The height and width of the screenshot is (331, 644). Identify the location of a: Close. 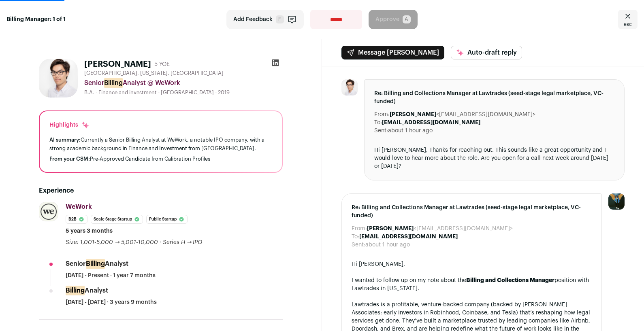
(628, 19).